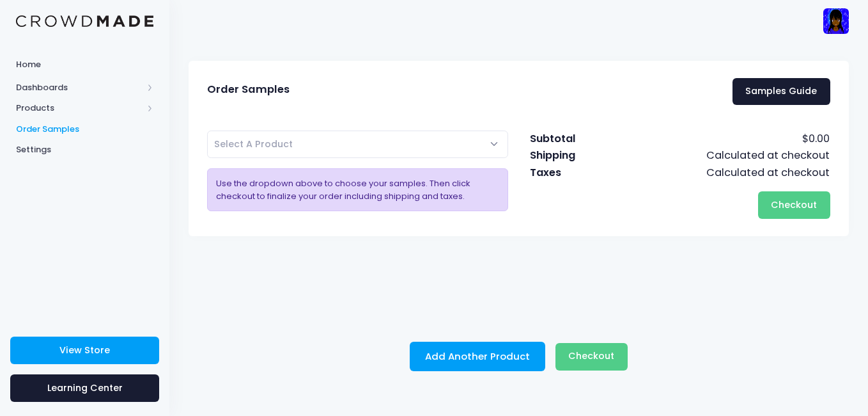 The width and height of the screenshot is (868, 416). Describe the element at coordinates (84, 21) in the screenshot. I see `img: Logo` at that location.